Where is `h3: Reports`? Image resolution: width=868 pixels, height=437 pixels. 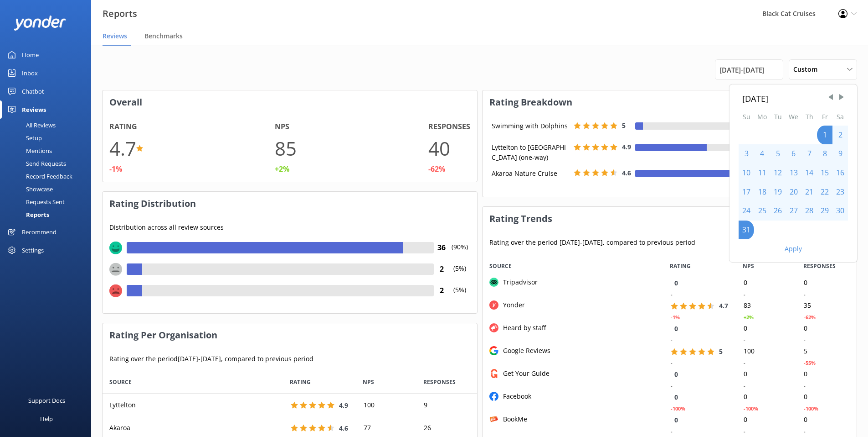
h3: Reports is located at coordinates (120, 14).